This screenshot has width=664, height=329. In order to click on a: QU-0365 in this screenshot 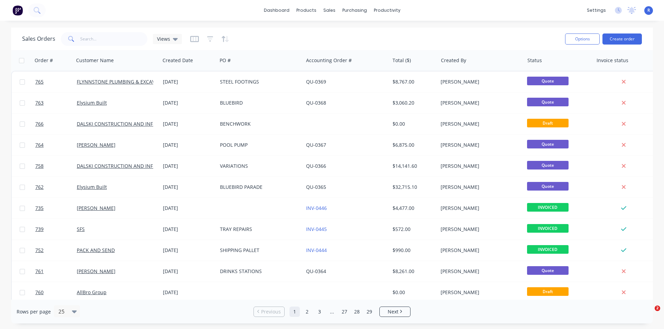, I will do `click(316, 187)`.